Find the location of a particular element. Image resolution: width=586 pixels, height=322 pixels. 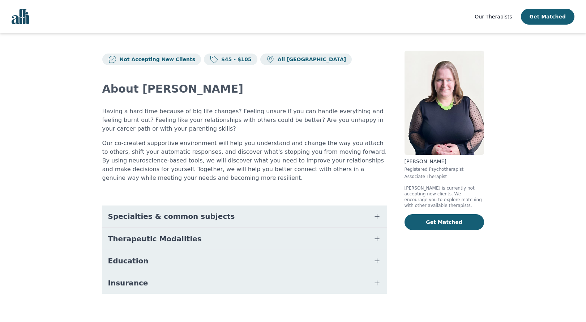

p: Registered Psychotherapist is located at coordinates (444, 169).